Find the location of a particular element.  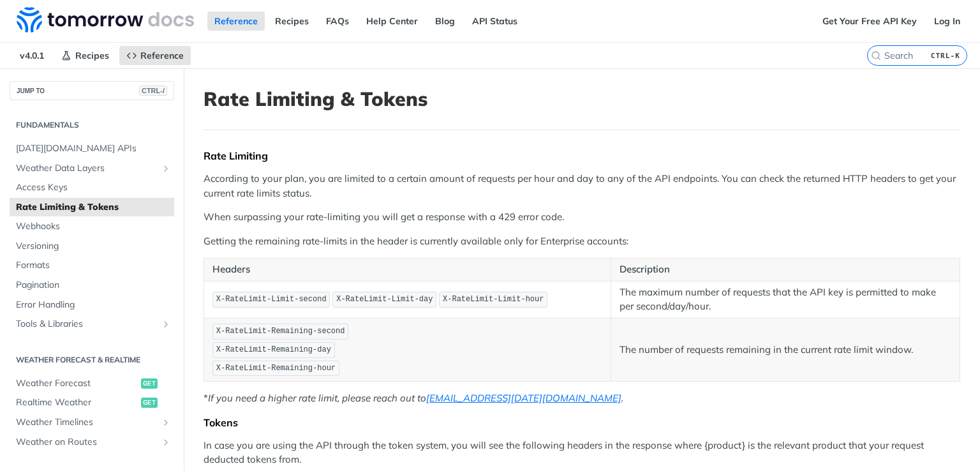

span: Webhooks is located at coordinates (93, 227).